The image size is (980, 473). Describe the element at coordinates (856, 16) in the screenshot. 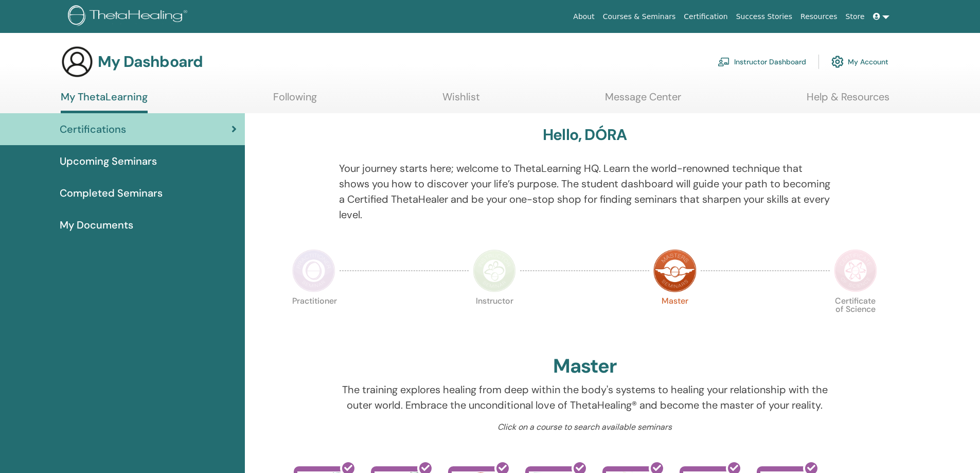

I see `a: Store` at that location.